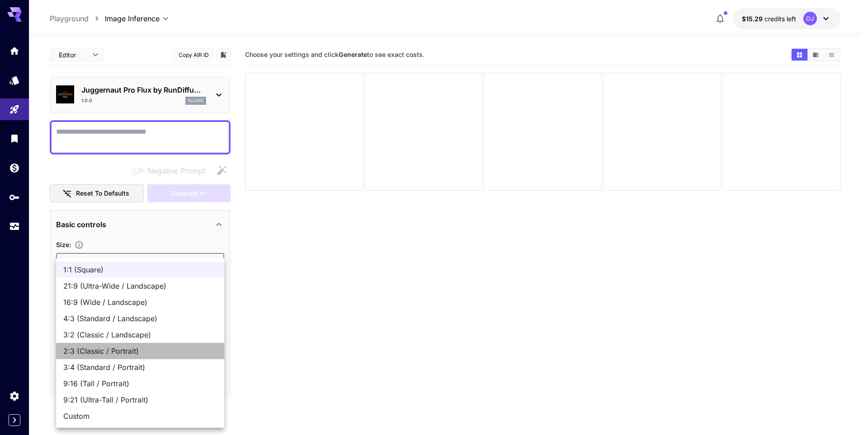  I want to click on span: 3:2 (Classic / Landscape), so click(140, 335).